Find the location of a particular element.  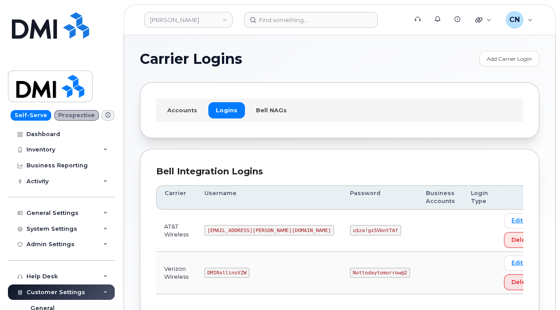

a: Bell NAGs is located at coordinates (271, 110).